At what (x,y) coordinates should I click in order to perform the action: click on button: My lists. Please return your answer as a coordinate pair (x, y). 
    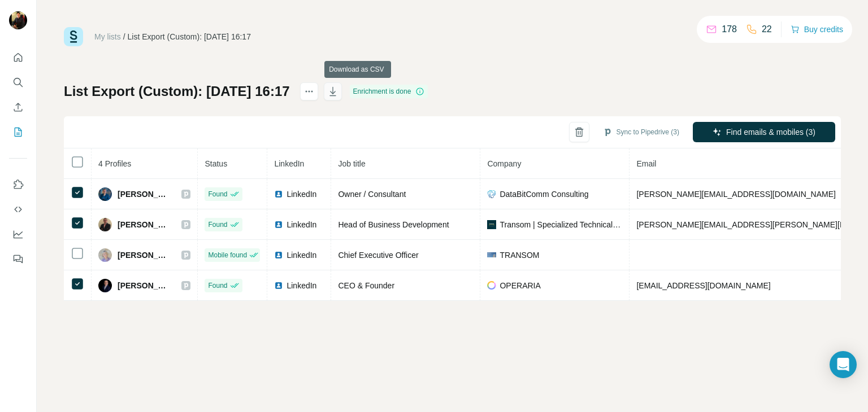
    Looking at the image, I should click on (18, 132).